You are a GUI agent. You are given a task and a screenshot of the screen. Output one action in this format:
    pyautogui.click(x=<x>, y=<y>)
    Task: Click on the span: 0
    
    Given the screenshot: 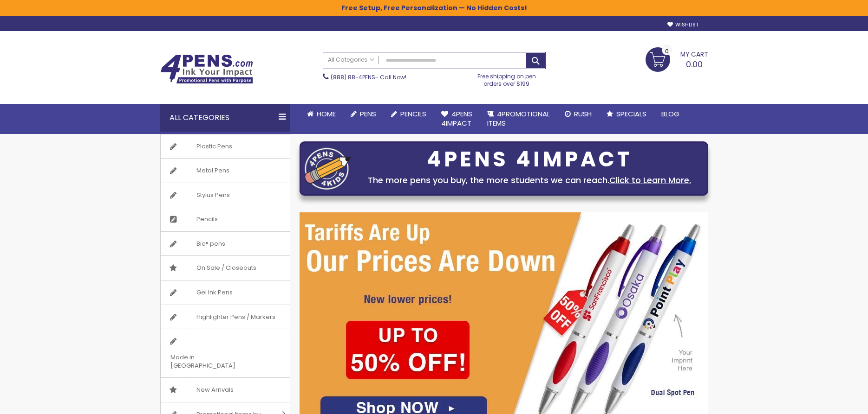 What is the action you would take?
    pyautogui.click(x=667, y=51)
    